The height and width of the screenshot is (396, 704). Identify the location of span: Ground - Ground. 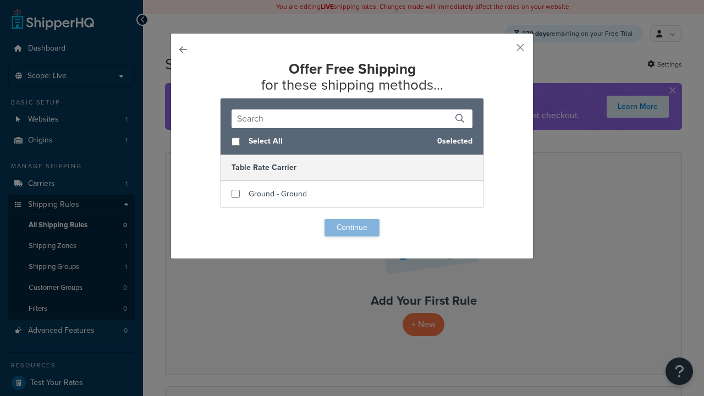
(278, 194).